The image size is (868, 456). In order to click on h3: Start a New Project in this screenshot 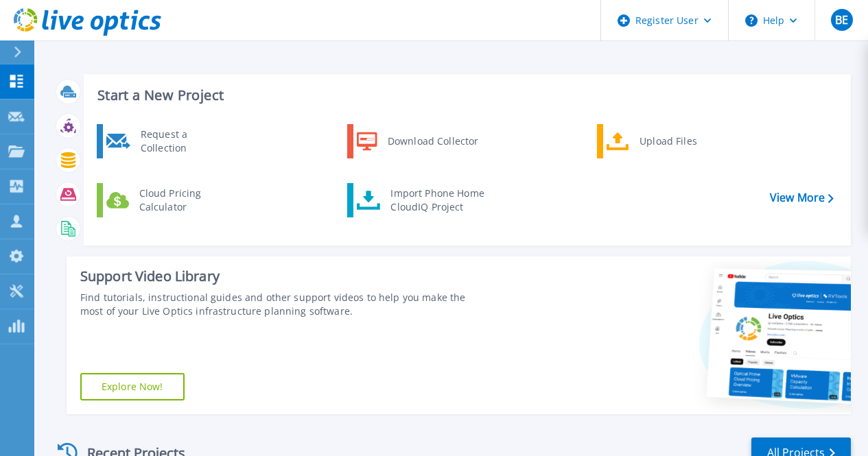, I will do `click(465, 95)`.